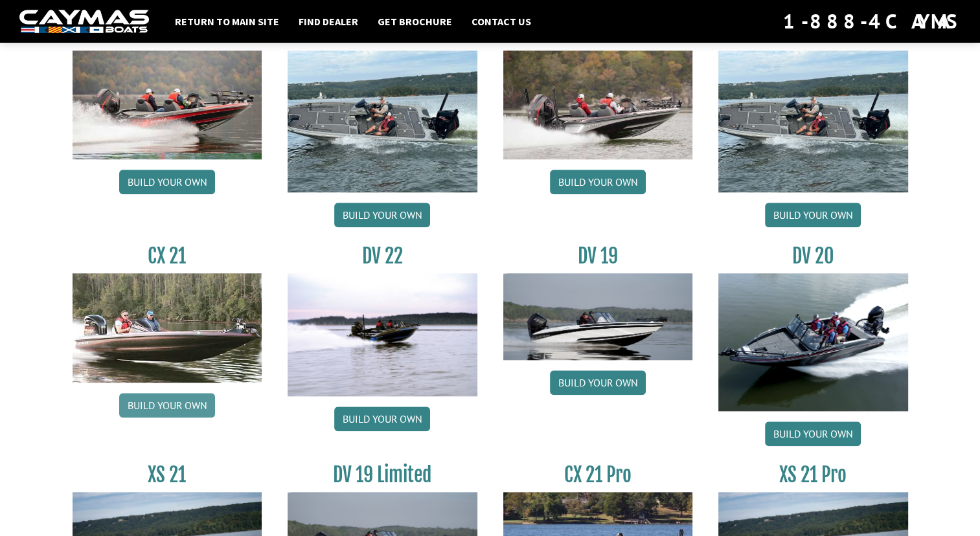 Image resolution: width=980 pixels, height=536 pixels. Describe the element at coordinates (382, 256) in the screenshot. I see `h3: DV 22` at that location.